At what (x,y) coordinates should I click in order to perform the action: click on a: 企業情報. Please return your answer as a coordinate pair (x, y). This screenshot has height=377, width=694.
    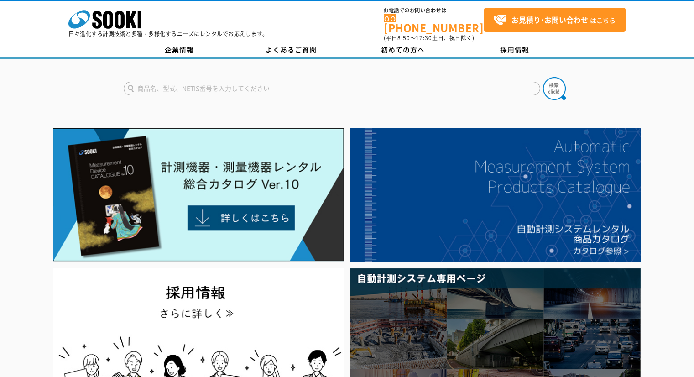
    Looking at the image, I should click on (179, 50).